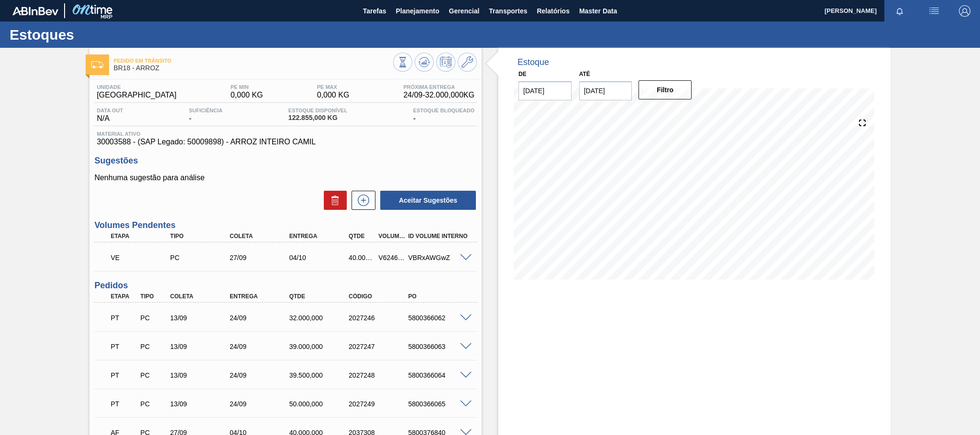 The width and height of the screenshot is (980, 435). What do you see at coordinates (285, 134) in the screenshot?
I see `span: Material ativo` at bounding box center [285, 134].